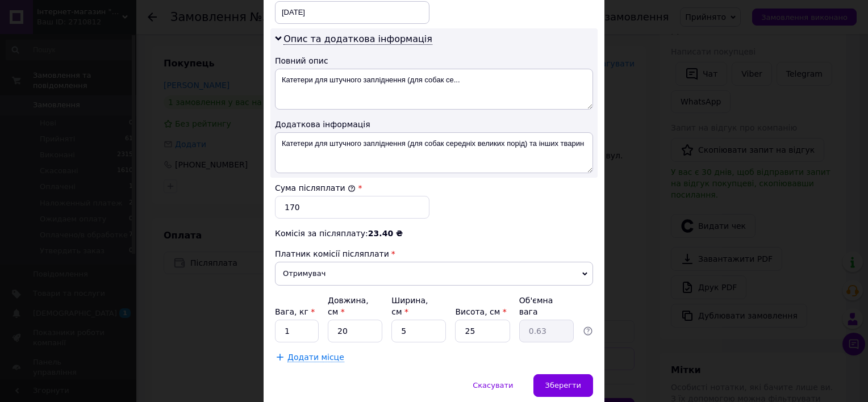 The image size is (868, 402). What do you see at coordinates (434, 233) in the screenshot?
I see `div: Комісія за післяплату:` at bounding box center [434, 233].